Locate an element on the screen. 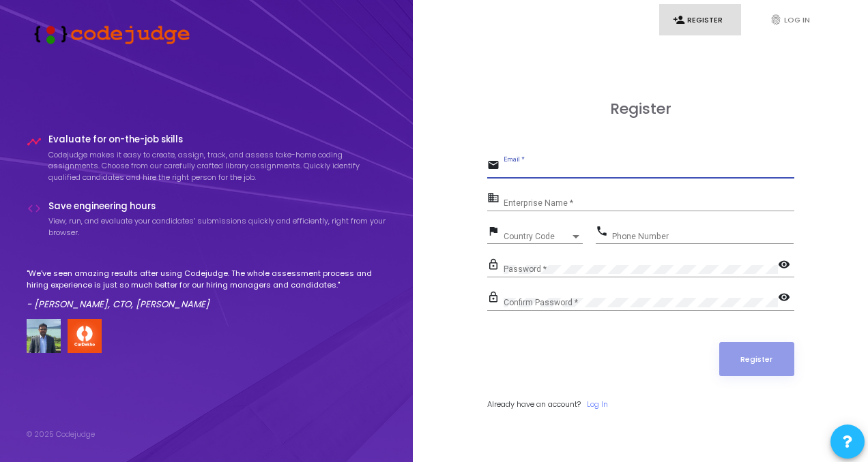 The height and width of the screenshot is (462, 868). h3: Register is located at coordinates (641, 109).